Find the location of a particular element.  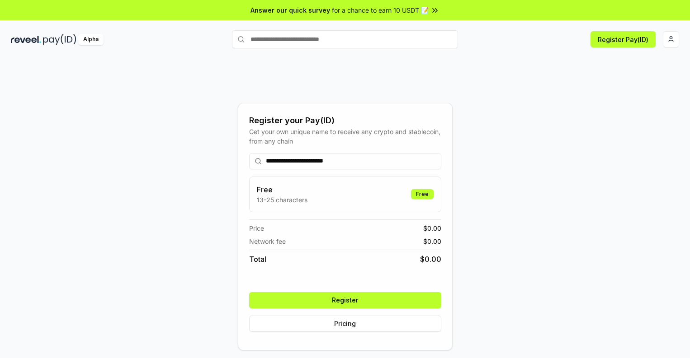

span: Total is located at coordinates (258, 259).